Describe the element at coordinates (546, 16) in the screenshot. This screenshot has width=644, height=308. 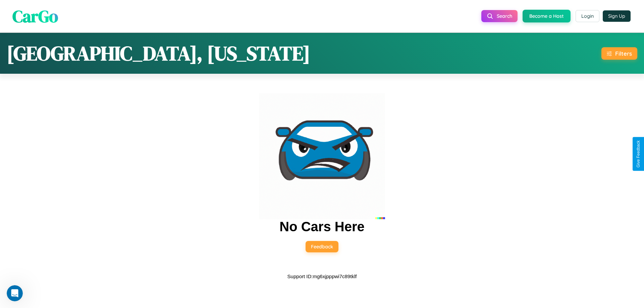
I see `button: Become a Host` at that location.